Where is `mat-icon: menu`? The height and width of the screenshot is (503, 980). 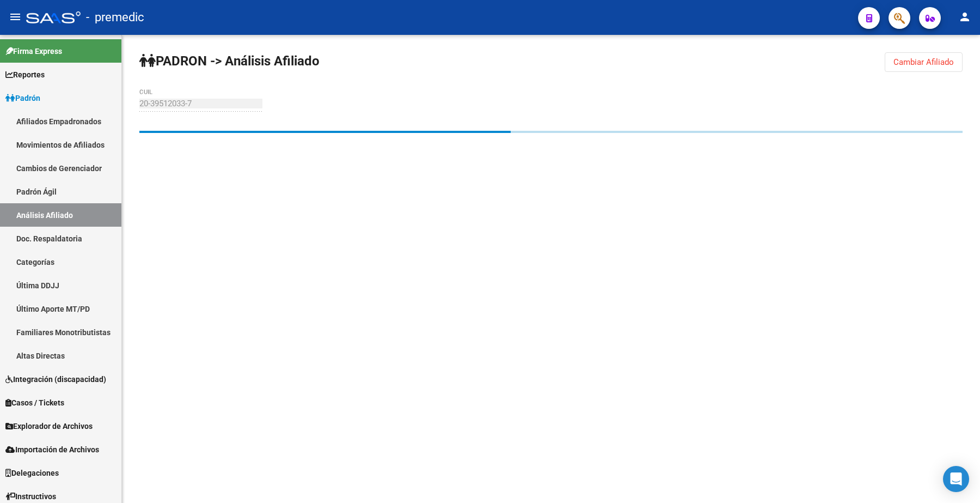 mat-icon: menu is located at coordinates (15, 17).